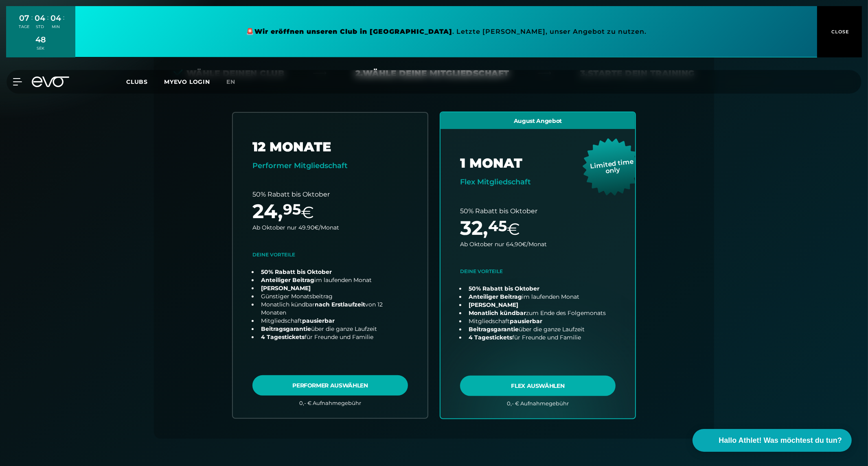 This screenshot has width=868, height=466. Describe the element at coordinates (40, 27) in the screenshot. I see `div: STD` at that location.